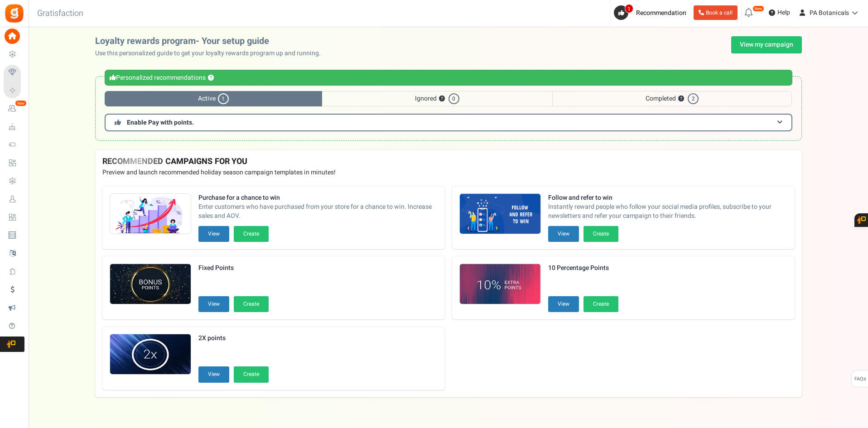 Image resolution: width=868 pixels, height=428 pixels. Describe the element at coordinates (161, 122) in the screenshot. I see `span: Enable Pay with points.` at that location.